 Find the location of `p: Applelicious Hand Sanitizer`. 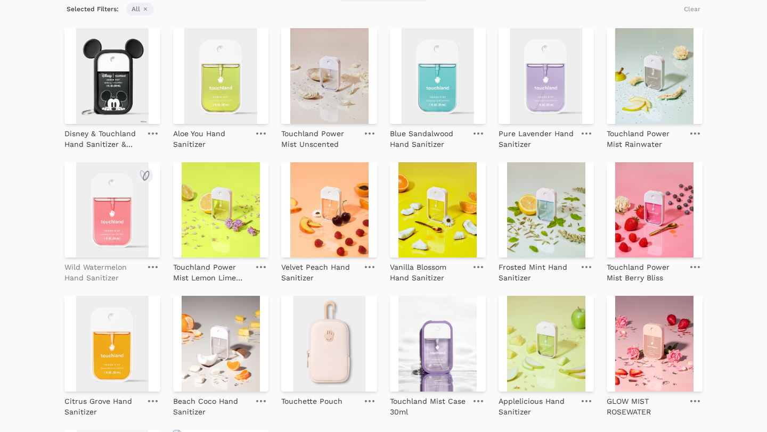

p: Applelicious Hand Sanitizer is located at coordinates (537, 407).